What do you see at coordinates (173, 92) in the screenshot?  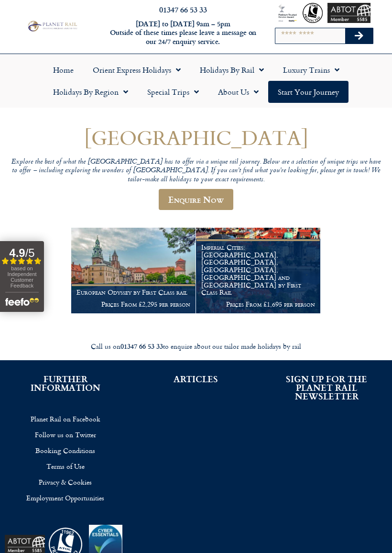 I see `a: Special Trips` at bounding box center [173, 92].